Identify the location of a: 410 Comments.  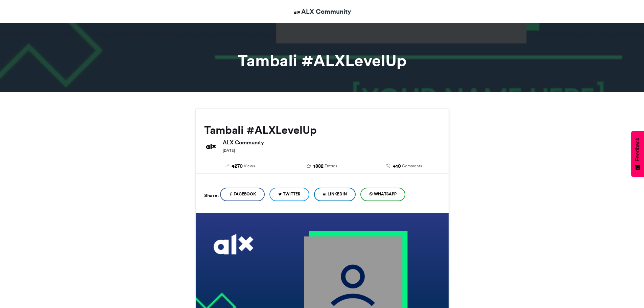
(404, 166).